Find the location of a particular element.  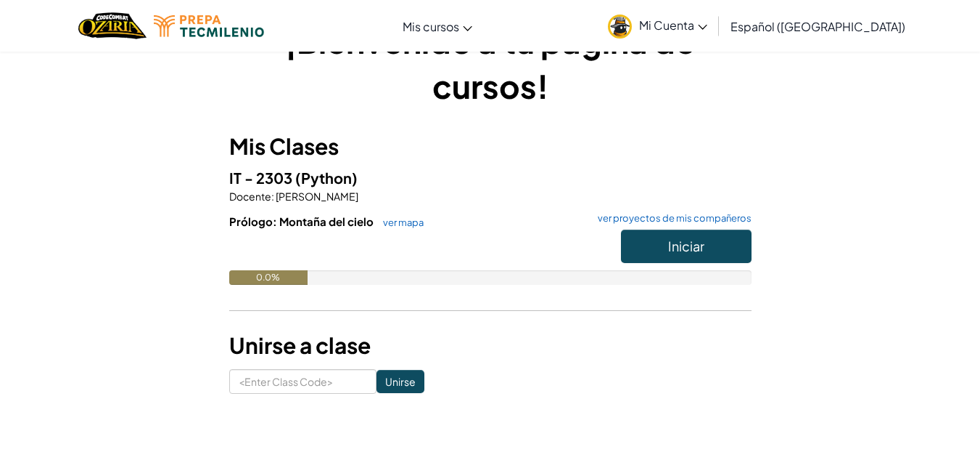

img: avatar is located at coordinates (620, 26).